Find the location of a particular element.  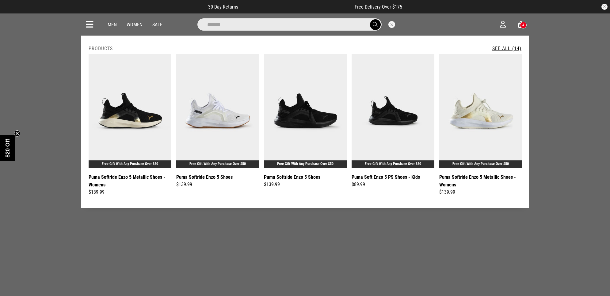

button: Close teaser is located at coordinates (17, 134).